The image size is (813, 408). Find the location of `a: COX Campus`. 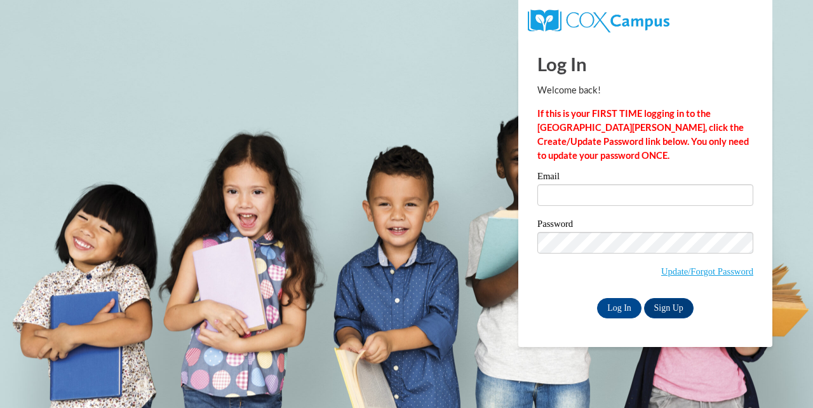

a: COX Campus is located at coordinates (599, 20).